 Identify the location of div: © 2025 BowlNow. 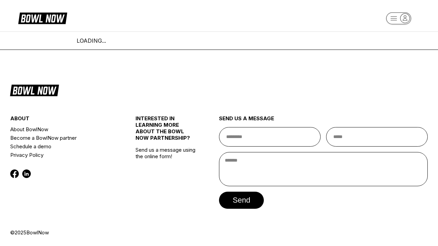
(219, 233).